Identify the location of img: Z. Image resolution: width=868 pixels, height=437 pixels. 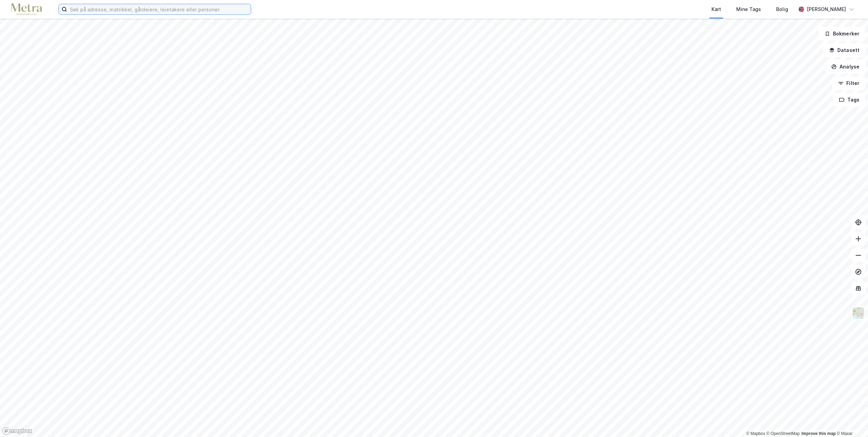
(858, 313).